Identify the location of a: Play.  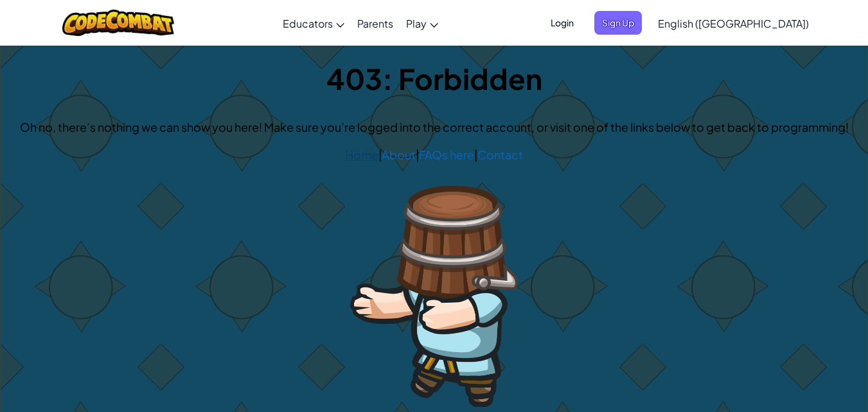
(422, 23).